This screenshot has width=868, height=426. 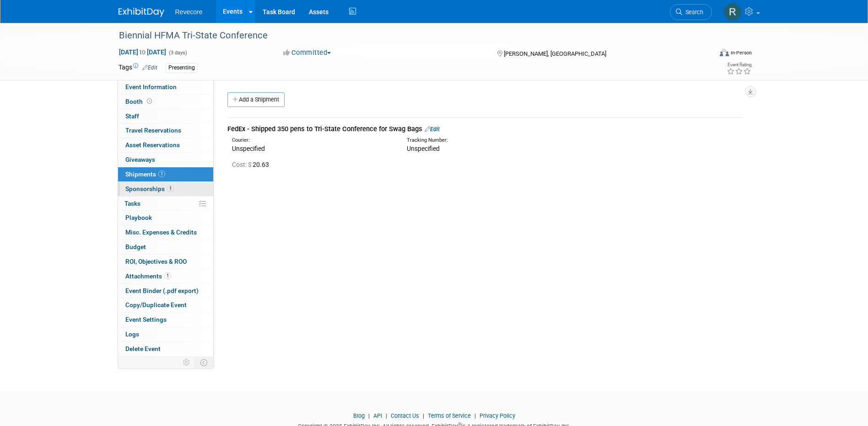 I want to click on button: Committed, so click(x=307, y=52).